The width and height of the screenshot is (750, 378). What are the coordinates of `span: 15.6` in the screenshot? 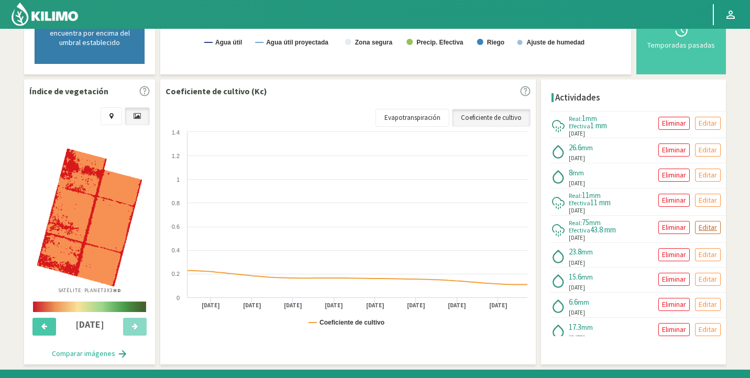 It's located at (575, 276).